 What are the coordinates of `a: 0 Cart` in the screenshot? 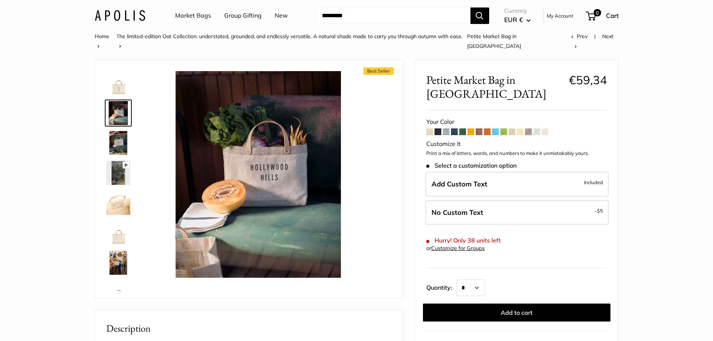 It's located at (603, 16).